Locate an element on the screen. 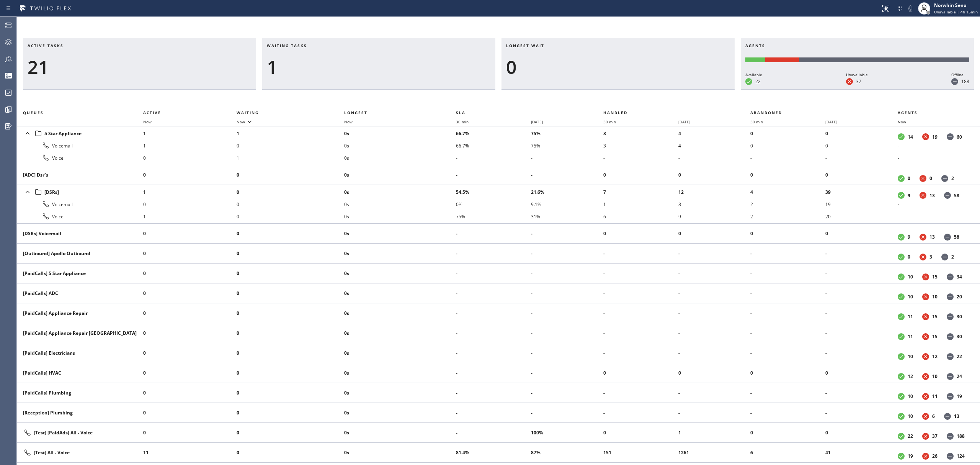  span: Active tasks is located at coordinates (46, 46).